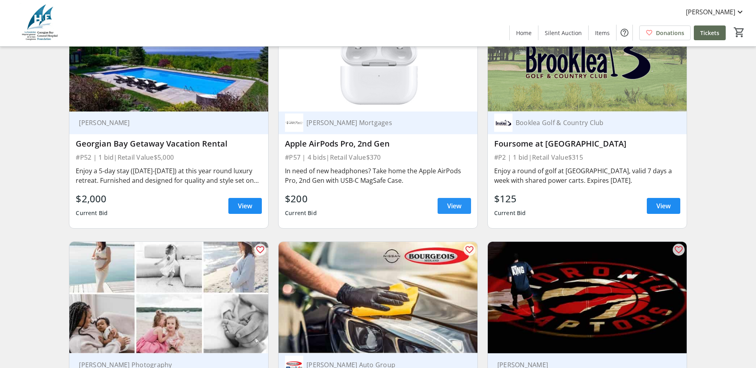 The image size is (756, 368). Describe the element at coordinates (587, 157) in the screenshot. I see `div: #P2 | 1 bid | Retail Value $315` at that location.